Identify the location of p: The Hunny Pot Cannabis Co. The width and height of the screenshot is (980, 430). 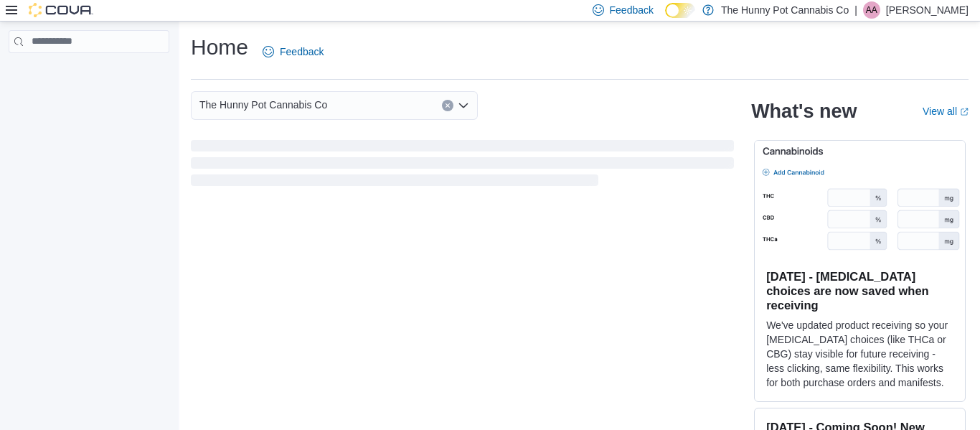
(785, 10).